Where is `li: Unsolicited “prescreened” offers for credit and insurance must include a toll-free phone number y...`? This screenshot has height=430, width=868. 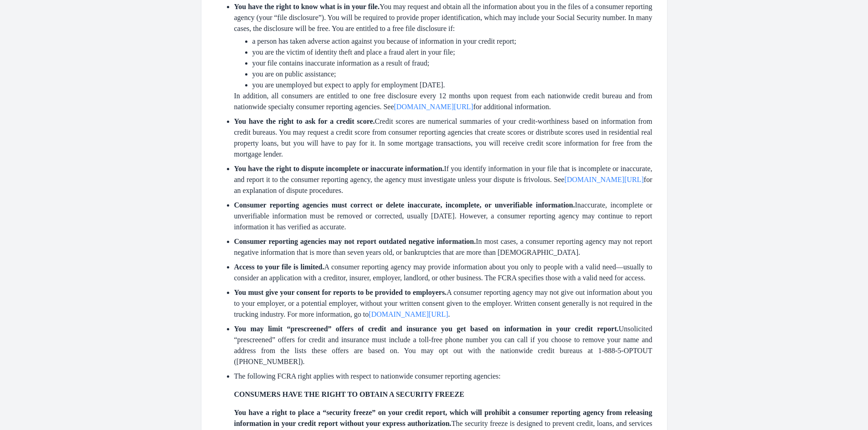 li: Unsolicited “prescreened” offers for credit and insurance must include a toll-free phone number y... is located at coordinates (444, 346).